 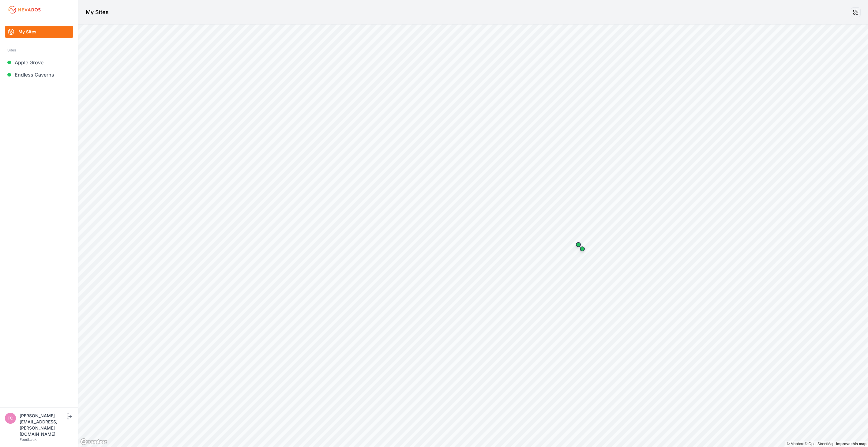 What do you see at coordinates (28, 440) in the screenshot?
I see `a: Feedback` at bounding box center [28, 440].